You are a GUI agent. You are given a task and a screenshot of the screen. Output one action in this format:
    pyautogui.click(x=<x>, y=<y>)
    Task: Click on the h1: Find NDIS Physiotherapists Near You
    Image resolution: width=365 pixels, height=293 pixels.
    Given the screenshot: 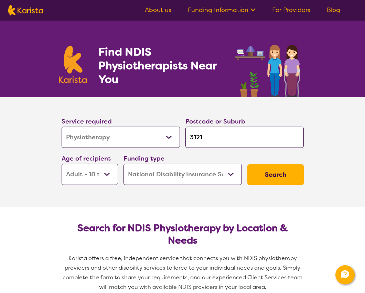 What is the action you would take?
    pyautogui.click(x=162, y=66)
    